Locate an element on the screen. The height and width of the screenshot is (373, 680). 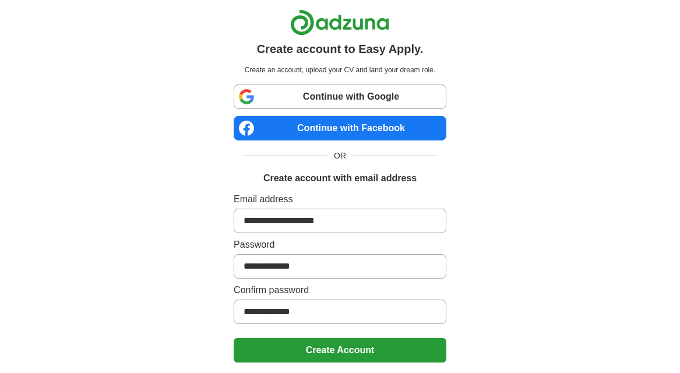
a: Continue with Facebook is located at coordinates (340, 128).